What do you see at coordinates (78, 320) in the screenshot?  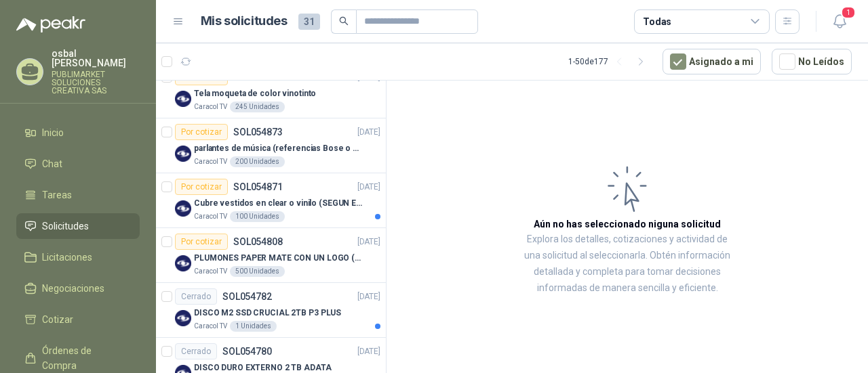 I see `a: Cotizar` at bounding box center [78, 320].